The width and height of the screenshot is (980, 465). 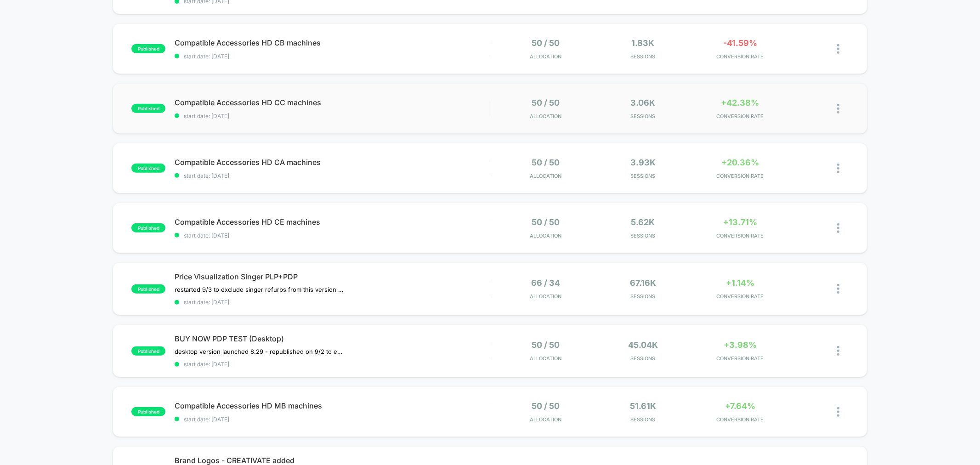 I want to click on span: +20.36%, so click(x=740, y=163).